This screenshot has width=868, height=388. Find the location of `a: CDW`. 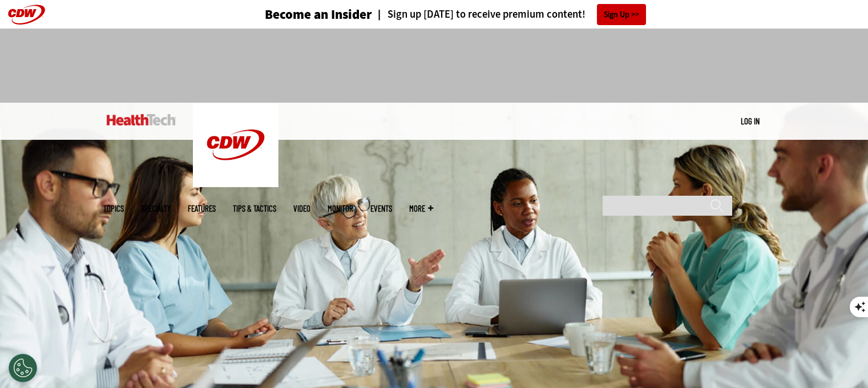

a: CDW is located at coordinates (236, 183).